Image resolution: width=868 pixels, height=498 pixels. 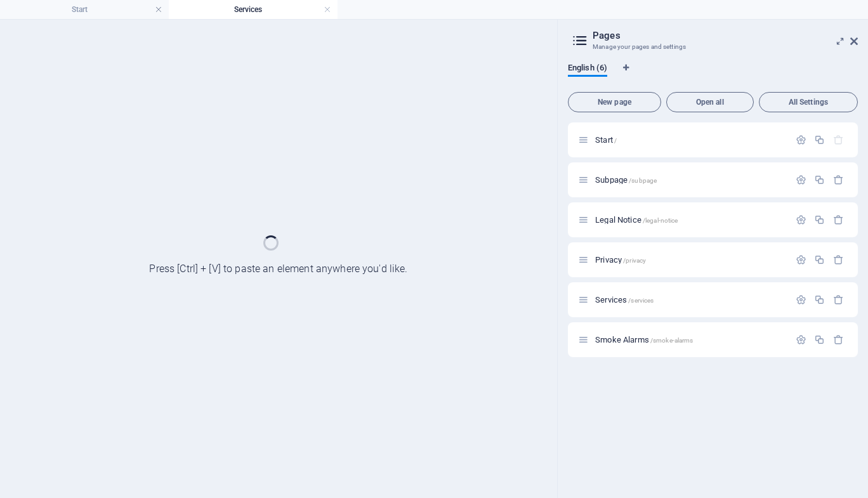 I want to click on span: /legal-notice, so click(x=661, y=221).